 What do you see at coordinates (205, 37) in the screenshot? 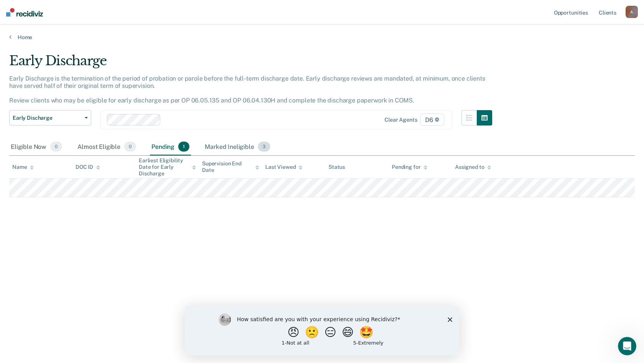
I see `div: 5 - Extremely` at bounding box center [205, 37].